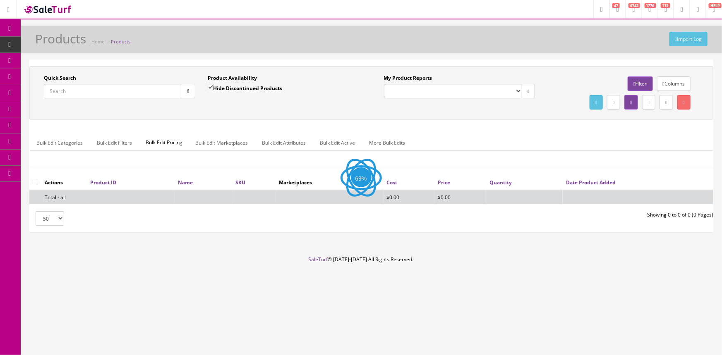 The width and height of the screenshot is (722, 355). Describe the element at coordinates (48, 9) in the screenshot. I see `img: SaleTurf` at that location.